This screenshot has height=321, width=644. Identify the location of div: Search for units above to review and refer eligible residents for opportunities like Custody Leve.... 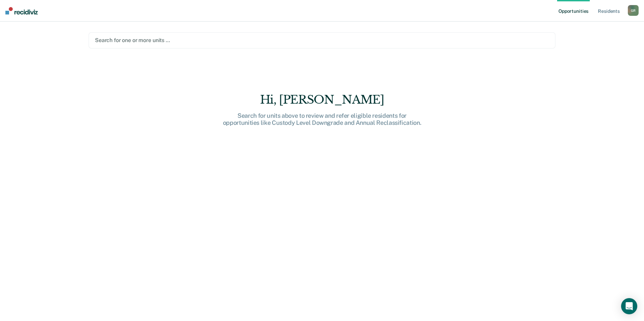
(322, 119).